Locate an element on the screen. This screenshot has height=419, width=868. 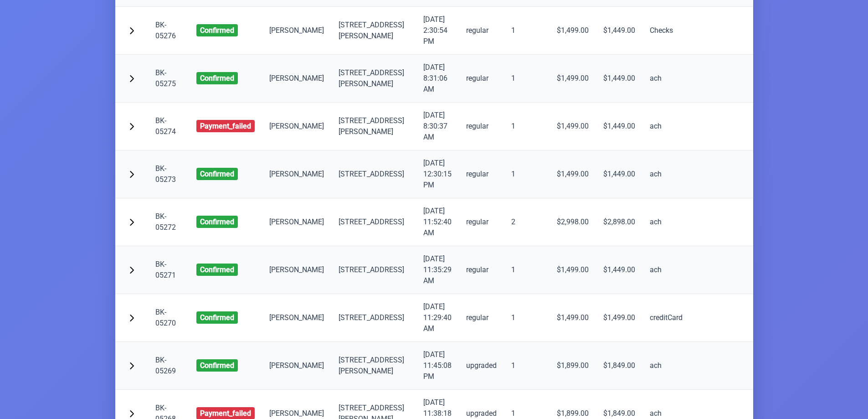
td: $2,898.00 is located at coordinates (619, 222).